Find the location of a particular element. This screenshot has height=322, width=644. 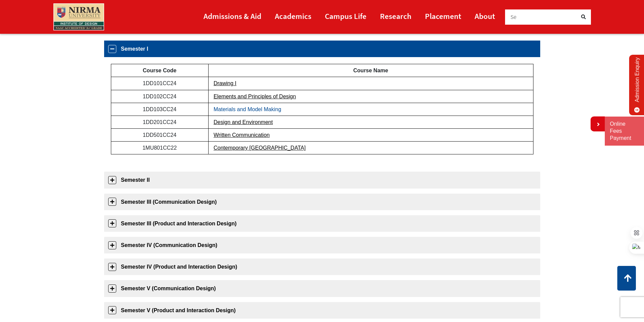

a: Online Fees Payment is located at coordinates (624, 131).